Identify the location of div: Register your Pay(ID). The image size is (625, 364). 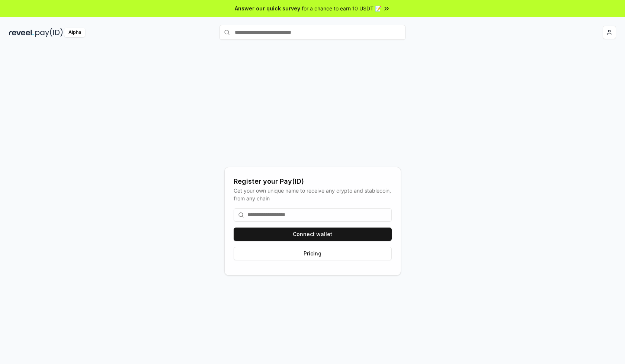
(312, 181).